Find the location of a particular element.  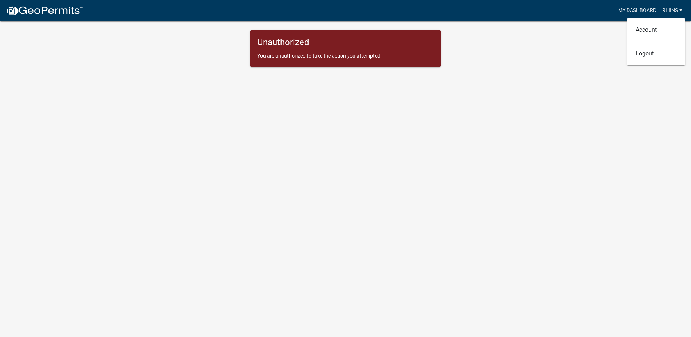

h5: Unauthorized is located at coordinates (346, 42).